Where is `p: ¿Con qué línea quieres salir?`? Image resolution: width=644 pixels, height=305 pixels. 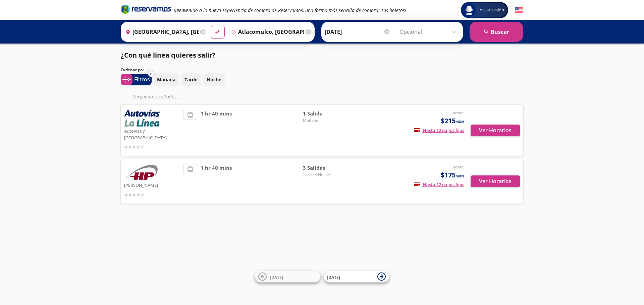 p: ¿Con qué línea quieres salir? is located at coordinates (168, 55).